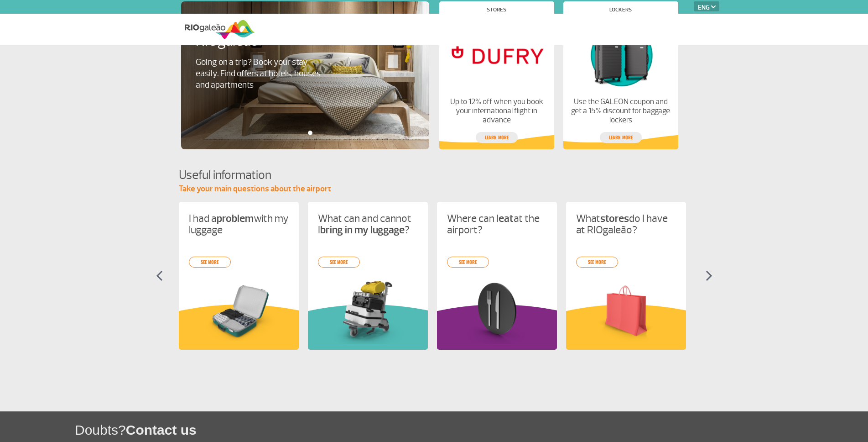 This screenshot has width=868, height=442. What do you see at coordinates (261, 73) in the screenshot?
I see `p: Going on a trip? Book your stay easily. Find offers at hotels, houses and apartments` at bounding box center [261, 73].